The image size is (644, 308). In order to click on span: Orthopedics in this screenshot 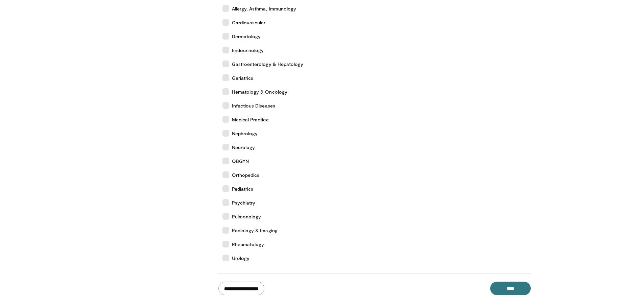, I will do `click(246, 174)`.